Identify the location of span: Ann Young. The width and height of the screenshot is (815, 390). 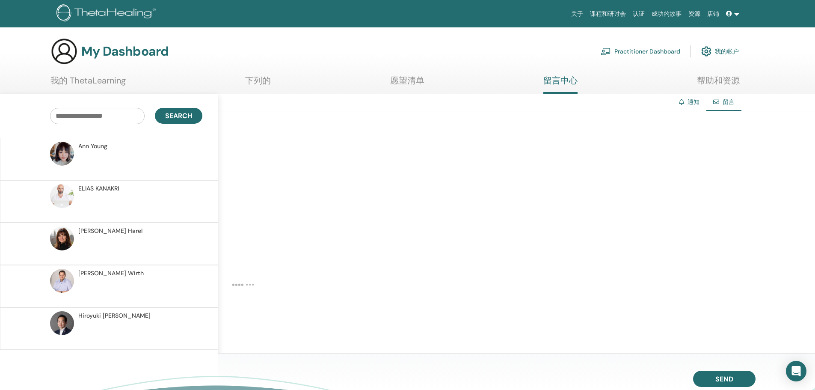
(93, 146).